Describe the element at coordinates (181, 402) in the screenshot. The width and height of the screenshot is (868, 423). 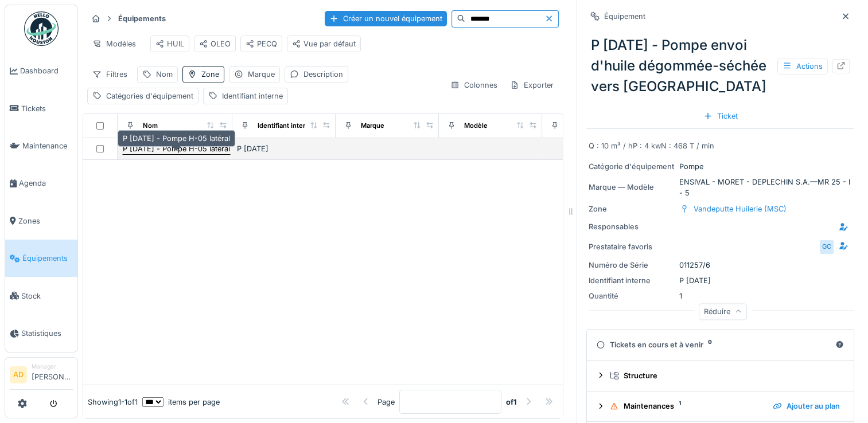
I see `div: items per page` at that location.